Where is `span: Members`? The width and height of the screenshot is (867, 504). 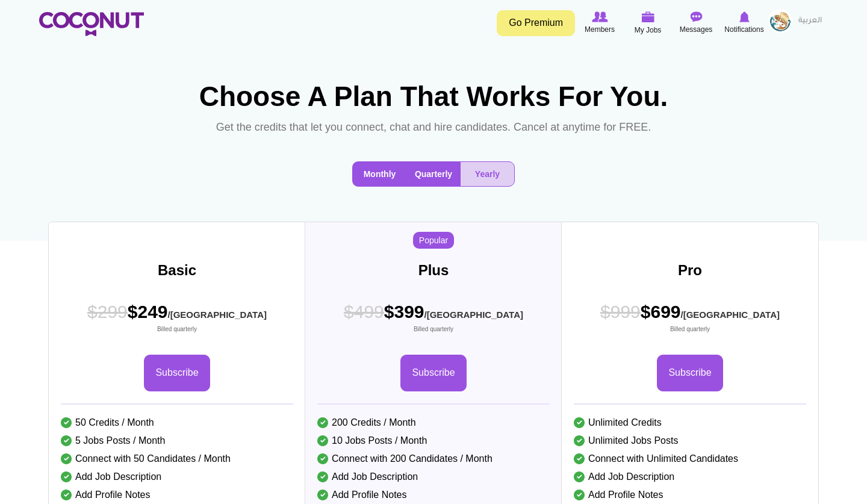 span: Members is located at coordinates (600, 30).